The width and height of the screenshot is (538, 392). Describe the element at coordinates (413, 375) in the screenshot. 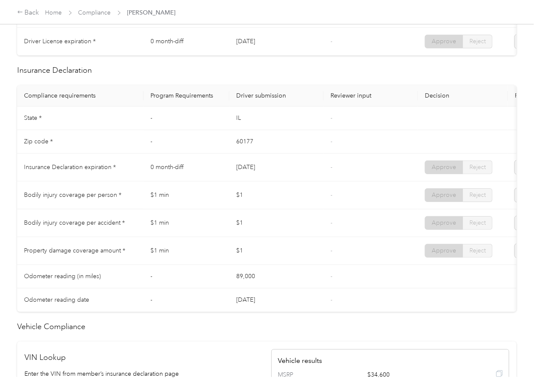

I see `span: $34,600` at that location.